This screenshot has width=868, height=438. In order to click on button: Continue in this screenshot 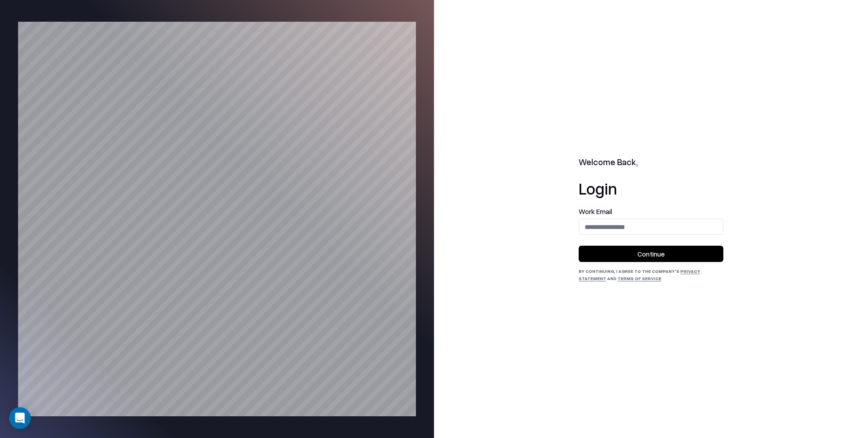, I will do `click(651, 254)`.